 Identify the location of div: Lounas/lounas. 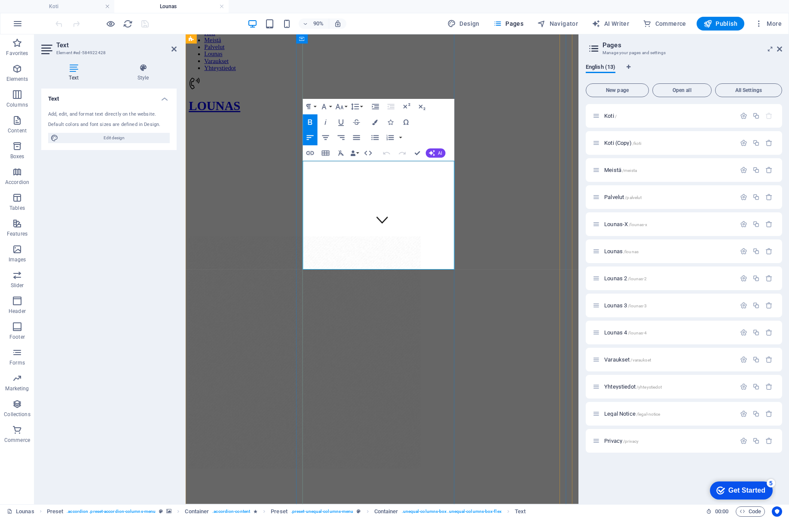
(668, 251).